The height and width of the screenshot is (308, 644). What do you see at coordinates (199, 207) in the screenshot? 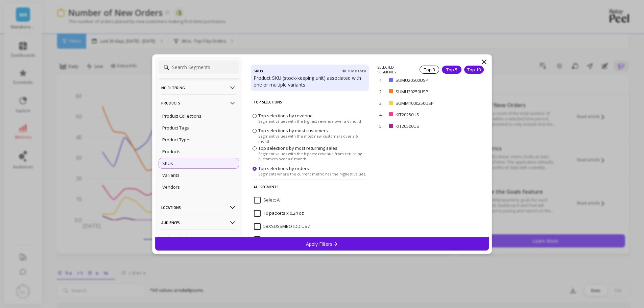
I see `p: Locations` at bounding box center [199, 207].